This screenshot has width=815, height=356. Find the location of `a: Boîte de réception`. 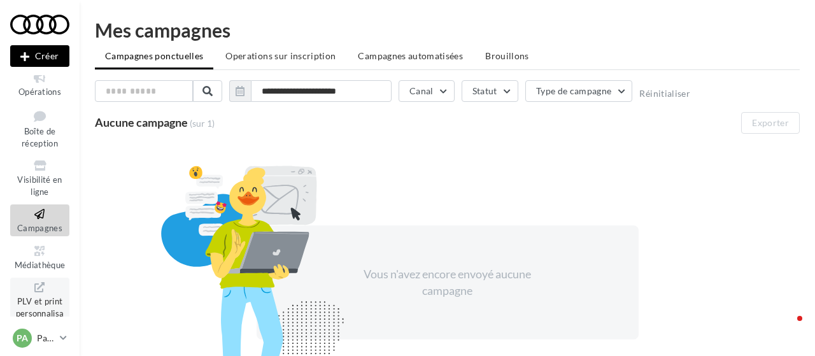

a: Boîte de réception is located at coordinates (39, 128).